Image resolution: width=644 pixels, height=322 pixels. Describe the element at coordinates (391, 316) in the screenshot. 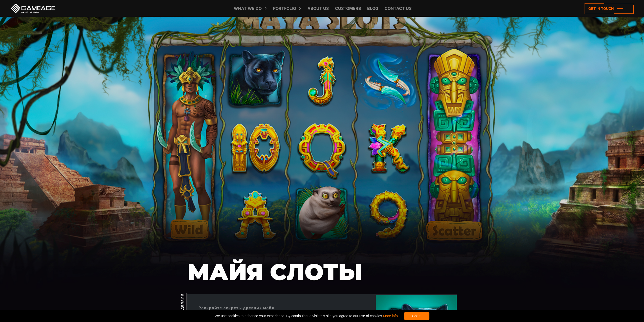

I see `a: More info` at that location.